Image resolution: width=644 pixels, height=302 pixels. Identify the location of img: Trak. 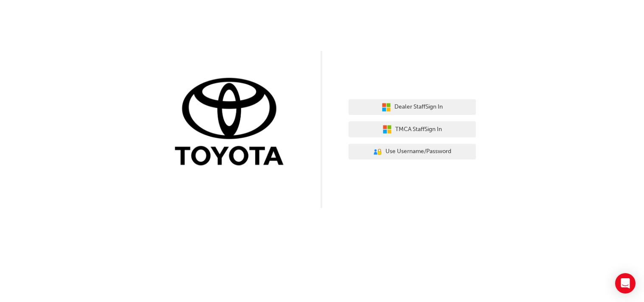
(232, 123).